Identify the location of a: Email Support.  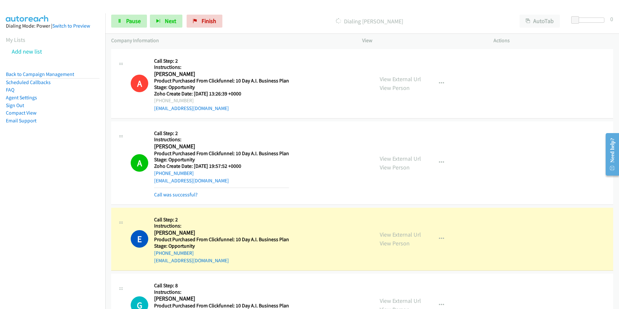
(21, 121).